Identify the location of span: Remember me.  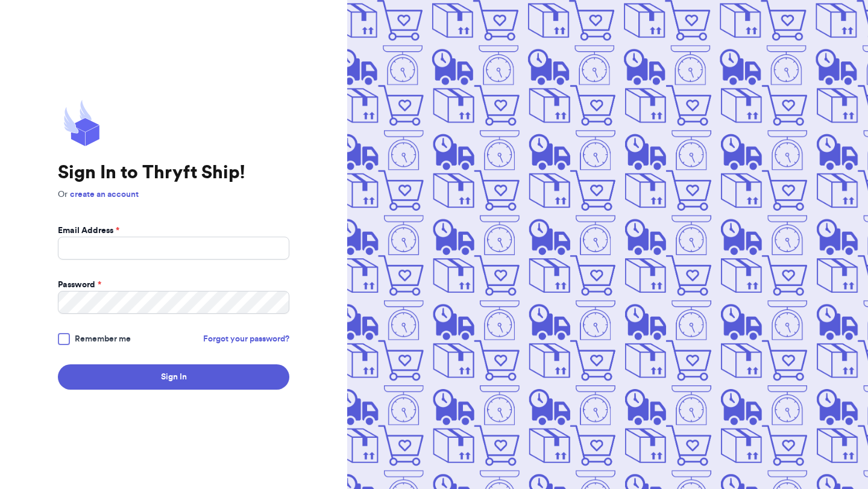
(102, 339).